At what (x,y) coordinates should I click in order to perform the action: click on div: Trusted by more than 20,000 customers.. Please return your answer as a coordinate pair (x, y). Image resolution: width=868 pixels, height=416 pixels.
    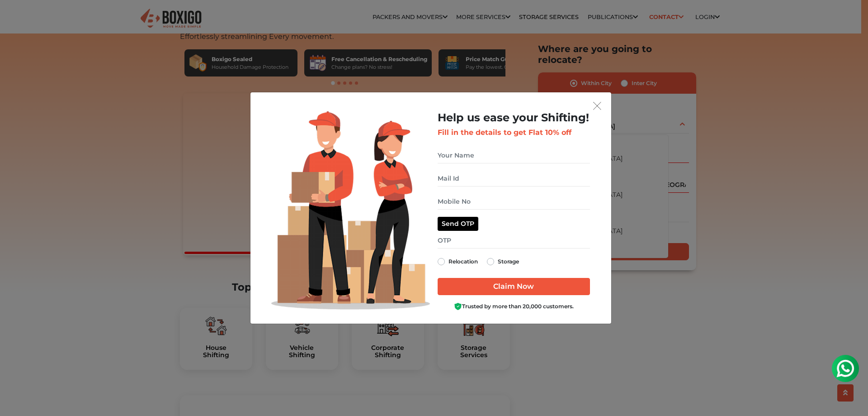
    Looking at the image, I should click on (514, 306).